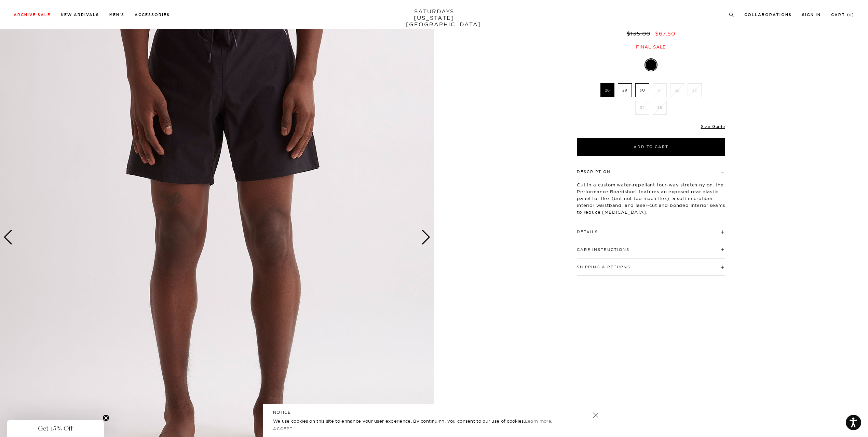 The image size is (868, 437). What do you see at coordinates (624, 90) in the screenshot?
I see `label: 29` at bounding box center [624, 90].